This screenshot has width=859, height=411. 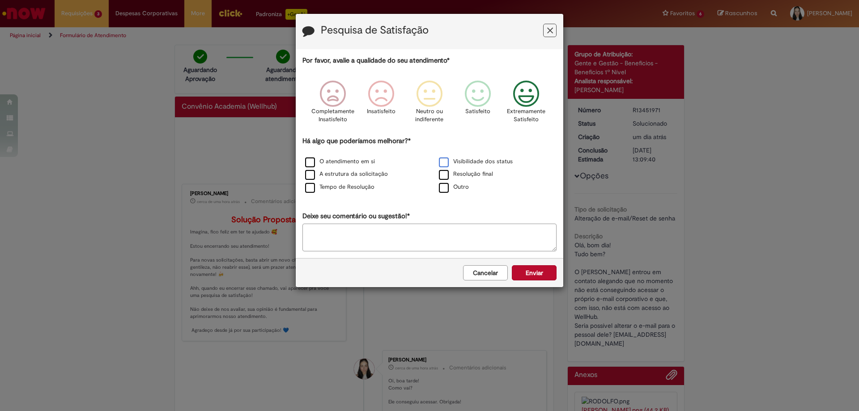 I want to click on label: Tempo de Resolução, so click(x=340, y=187).